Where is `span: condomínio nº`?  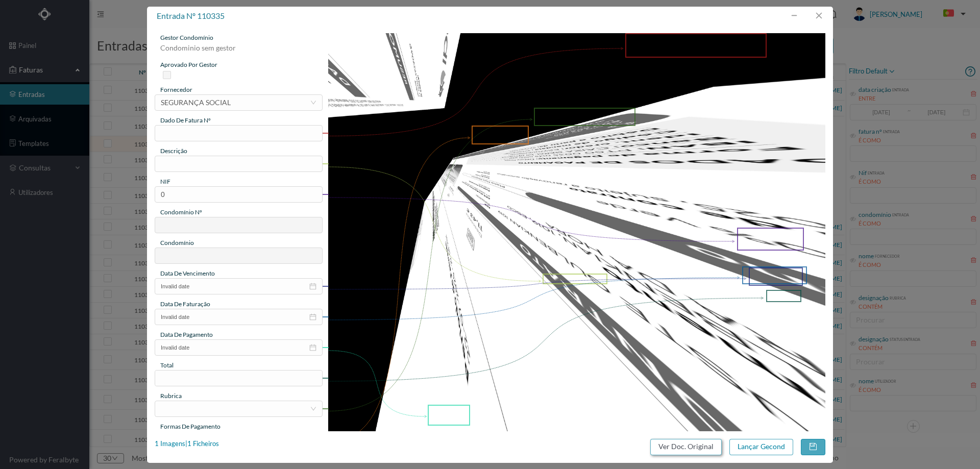 span: condomínio nº is located at coordinates (181, 211).